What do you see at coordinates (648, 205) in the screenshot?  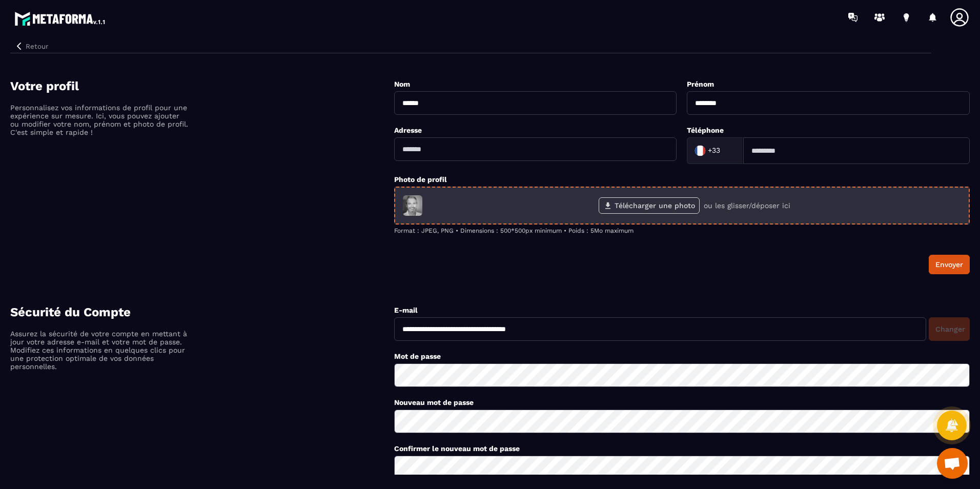 I see `label: Télécharger une photo` at bounding box center [648, 205].